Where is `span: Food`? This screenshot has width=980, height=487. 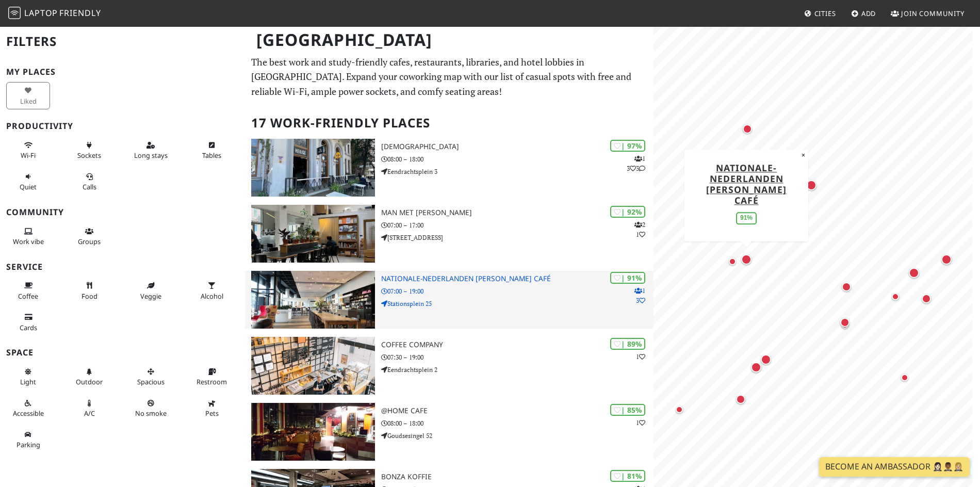 span: Food is located at coordinates (89, 296).